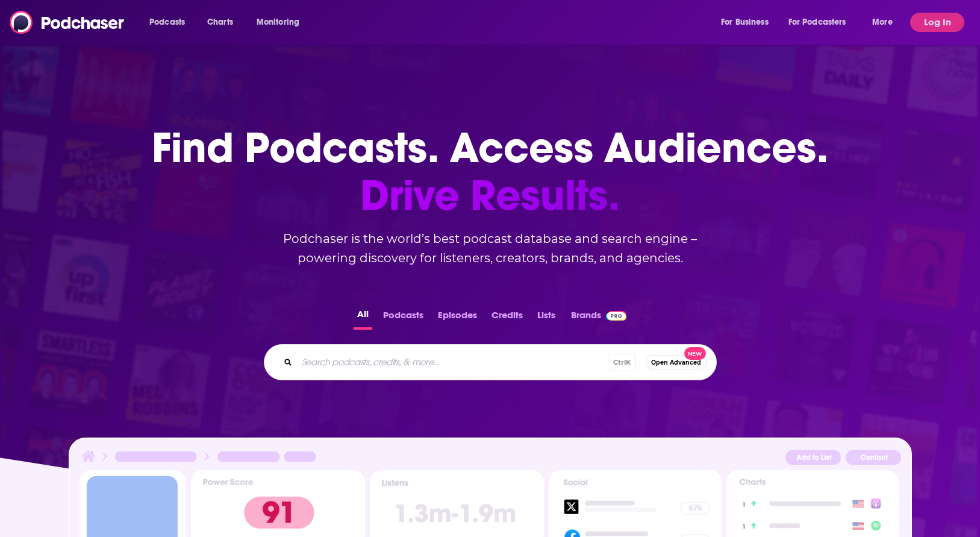  What do you see at coordinates (817, 22) in the screenshot?
I see `span: For Podcasters` at bounding box center [817, 22].